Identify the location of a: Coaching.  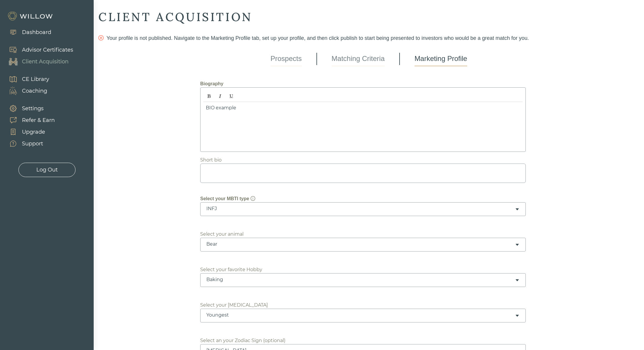
(26, 91).